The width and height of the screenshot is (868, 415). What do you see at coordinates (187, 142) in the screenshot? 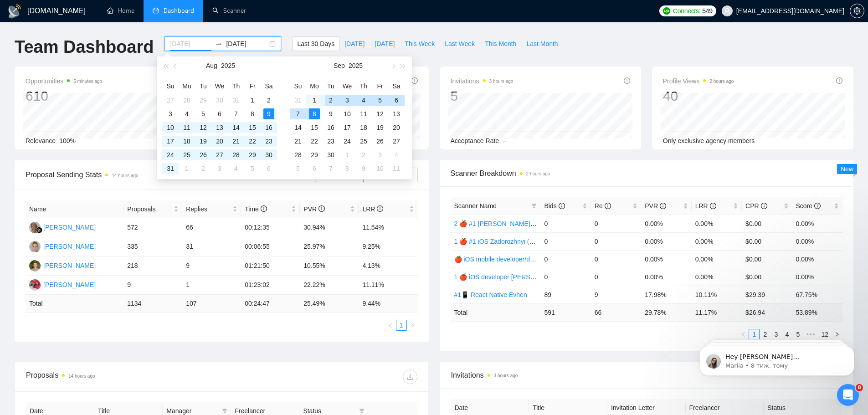
I see `td: 2025-08-18` at bounding box center [187, 142].